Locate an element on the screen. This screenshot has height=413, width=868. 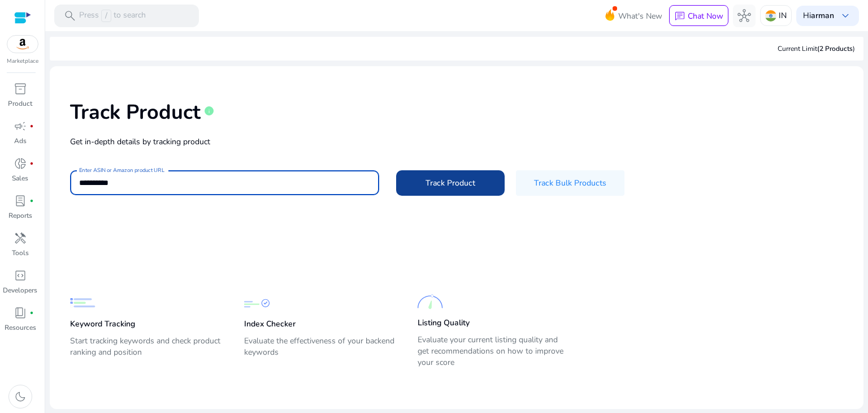
div: Current Limit ) is located at coordinates (816, 49).